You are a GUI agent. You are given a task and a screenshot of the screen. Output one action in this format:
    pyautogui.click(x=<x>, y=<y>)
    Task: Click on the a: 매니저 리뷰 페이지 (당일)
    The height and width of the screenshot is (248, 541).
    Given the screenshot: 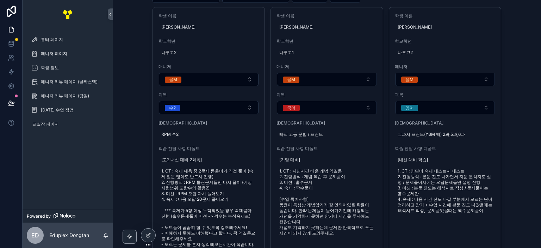 What is the action you would take?
    pyautogui.click(x=68, y=96)
    